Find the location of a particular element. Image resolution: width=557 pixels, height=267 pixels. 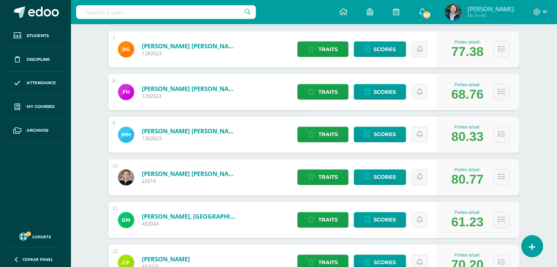

div: 68.76 is located at coordinates (467, 94).